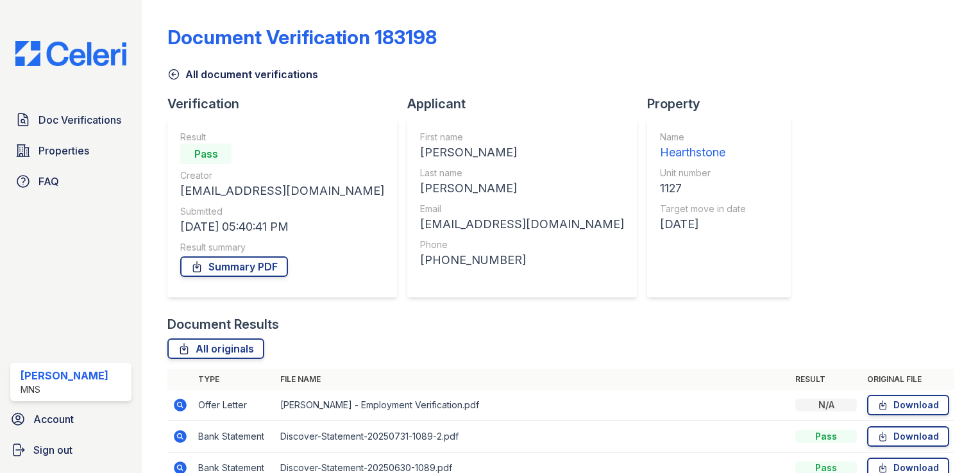 This screenshot has width=980, height=473. What do you see at coordinates (703, 188) in the screenshot?
I see `div: 1127` at bounding box center [703, 188].